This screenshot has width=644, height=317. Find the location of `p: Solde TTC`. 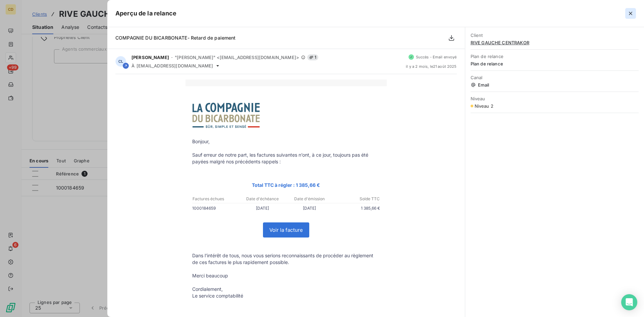

p: Solde TTC is located at coordinates (357, 199).